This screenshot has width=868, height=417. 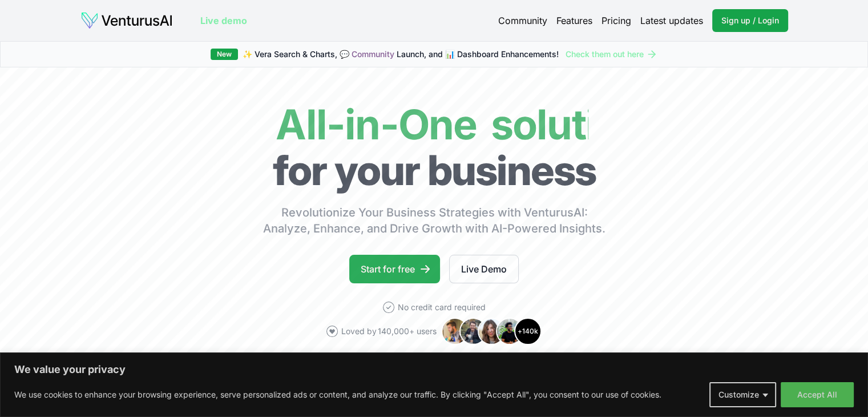 What do you see at coordinates (434, 370) in the screenshot?
I see `p: We value your privacy` at bounding box center [434, 370].